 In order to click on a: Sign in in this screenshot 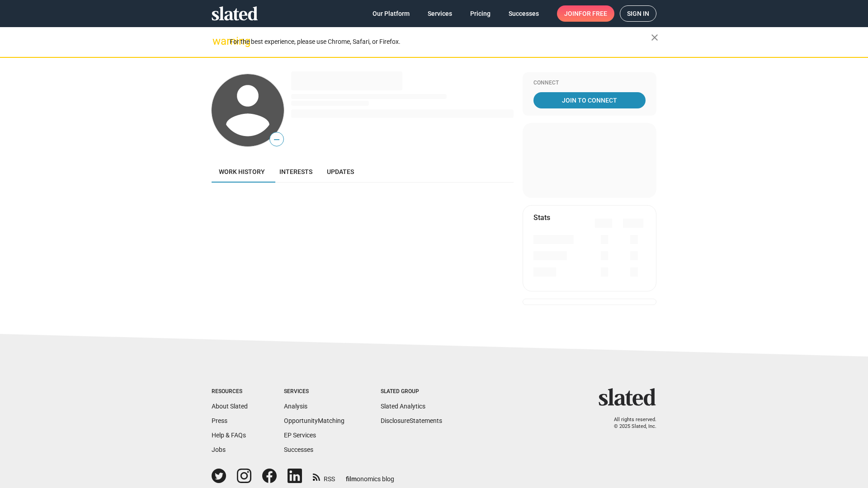, I will do `click(638, 14)`.